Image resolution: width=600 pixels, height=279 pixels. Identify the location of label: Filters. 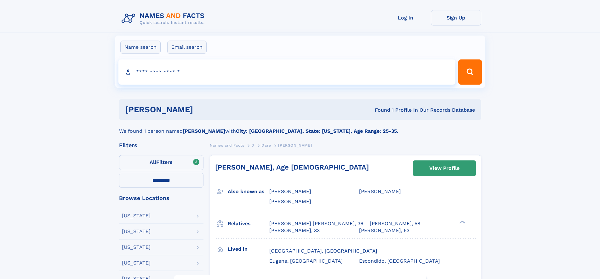
(161, 163).